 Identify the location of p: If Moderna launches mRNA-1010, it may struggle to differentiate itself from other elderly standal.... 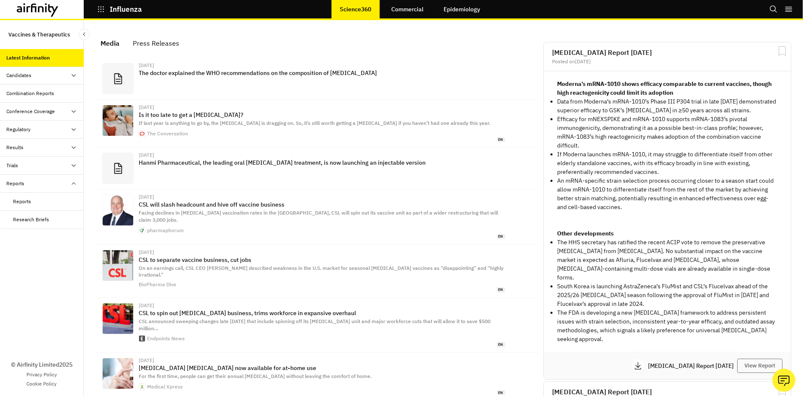
(667, 163).